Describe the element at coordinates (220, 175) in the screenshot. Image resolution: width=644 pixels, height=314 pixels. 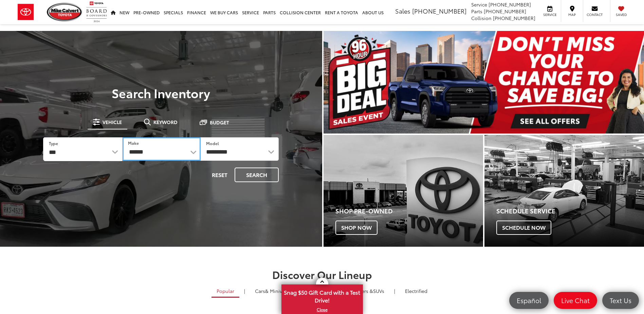
I see `button: Reset` at that location.